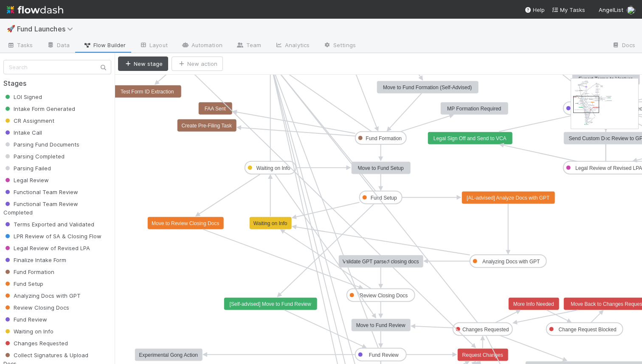  Describe the element at coordinates (23, 284) in the screenshot. I see `span: Fund Setup` at that location.